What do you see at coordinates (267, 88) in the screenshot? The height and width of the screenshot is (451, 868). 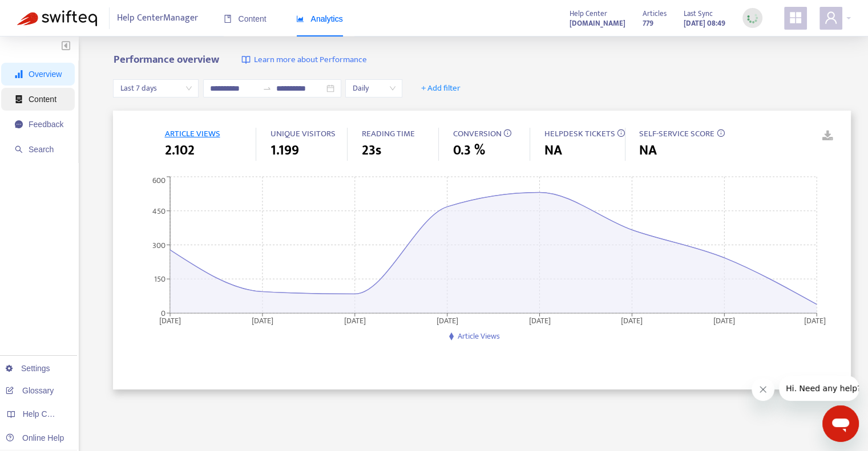 I see `span: to` at bounding box center [267, 88].